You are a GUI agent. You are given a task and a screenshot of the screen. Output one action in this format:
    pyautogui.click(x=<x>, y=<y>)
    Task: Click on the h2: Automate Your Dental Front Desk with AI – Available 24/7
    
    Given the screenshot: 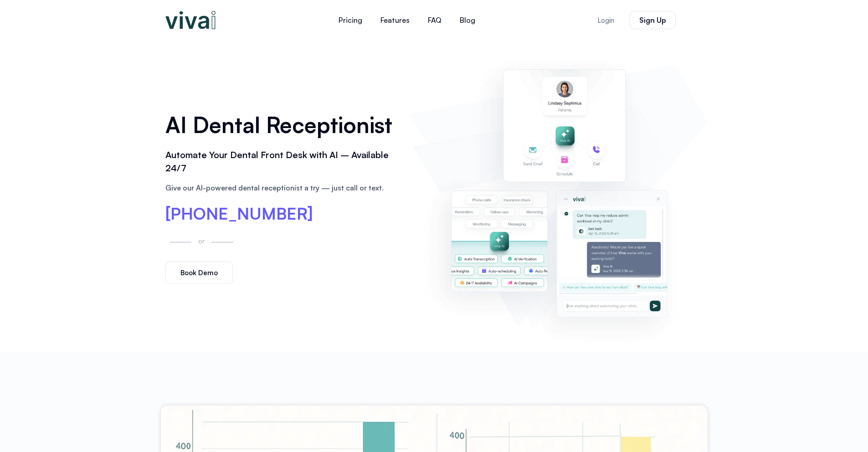 What is the action you would take?
    pyautogui.click(x=283, y=161)
    